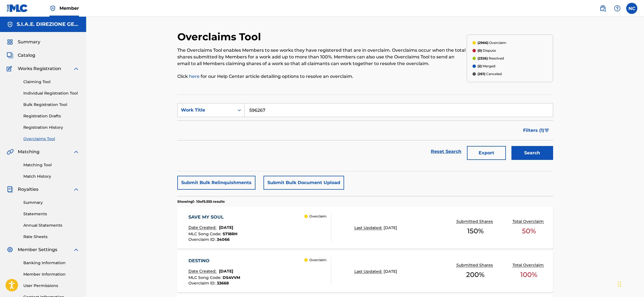  I want to click on p: Showing 1 - 10 of 5.555 results, so click(201, 202).